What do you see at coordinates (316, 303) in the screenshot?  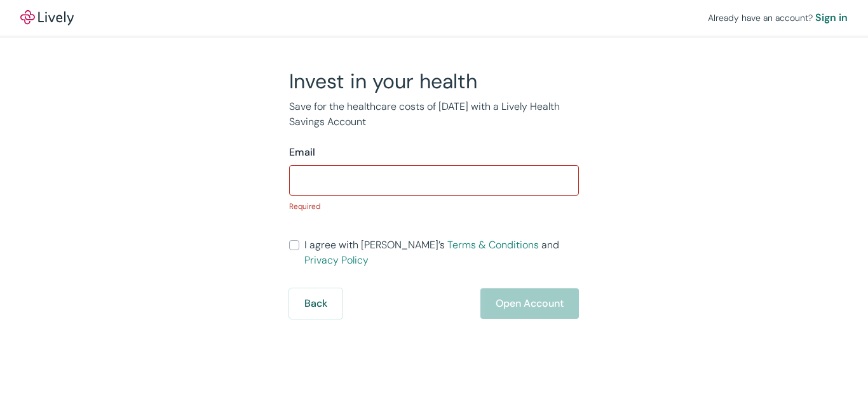 I see `button: Back` at bounding box center [316, 303].